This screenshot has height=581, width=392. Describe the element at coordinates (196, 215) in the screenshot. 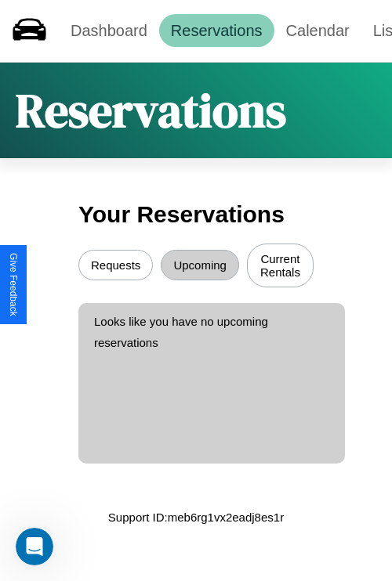

I see `h3: Your Reservations` at that location.